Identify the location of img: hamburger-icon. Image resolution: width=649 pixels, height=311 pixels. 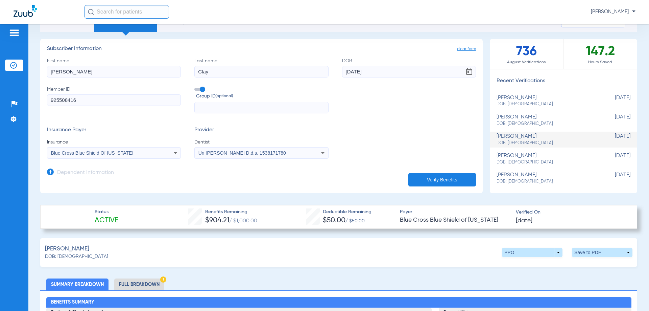
(14, 33).